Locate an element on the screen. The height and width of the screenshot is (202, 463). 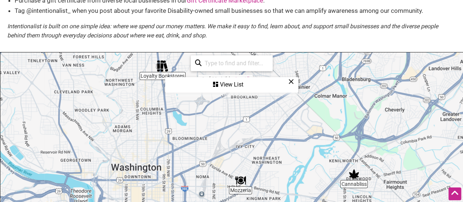
div: View List is located at coordinates (232, 85).